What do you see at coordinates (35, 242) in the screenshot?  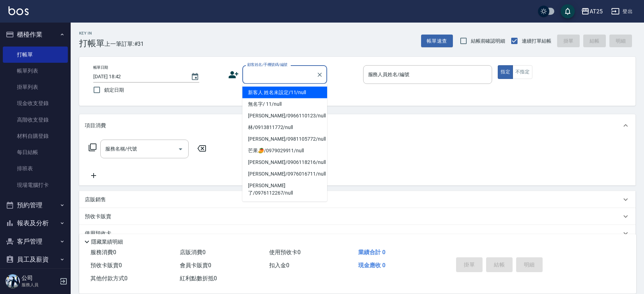 I see `button: 客戶管理` at bounding box center [35, 242].